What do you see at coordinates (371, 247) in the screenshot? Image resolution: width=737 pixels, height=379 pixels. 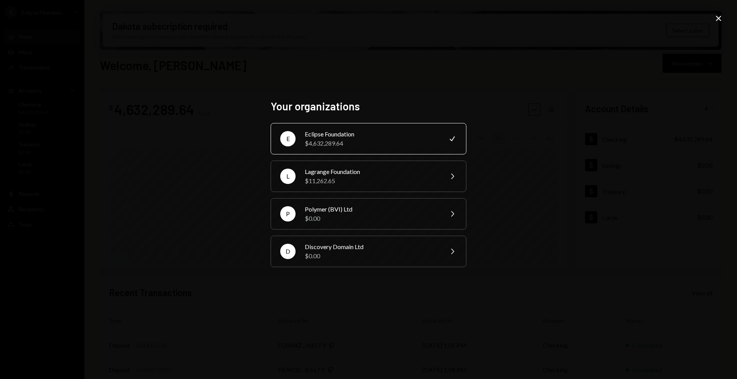 I see `div: Discovery Domain Ltd` at bounding box center [371, 247].